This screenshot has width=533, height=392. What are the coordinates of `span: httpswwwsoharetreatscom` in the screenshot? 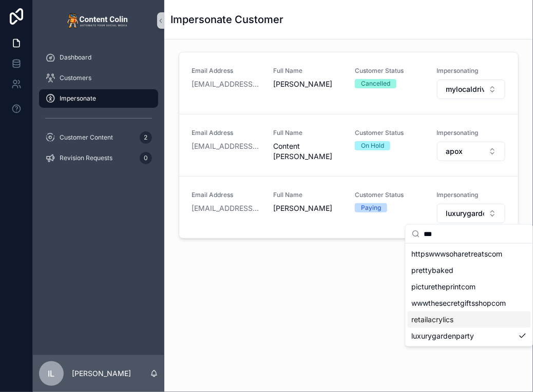 It's located at (457, 254).